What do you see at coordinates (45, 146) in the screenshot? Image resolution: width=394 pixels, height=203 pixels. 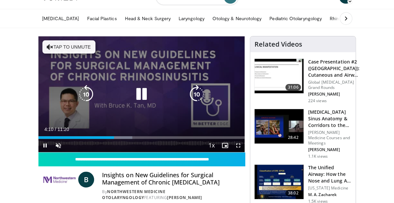 I see `button: Pause` at bounding box center [45, 146].